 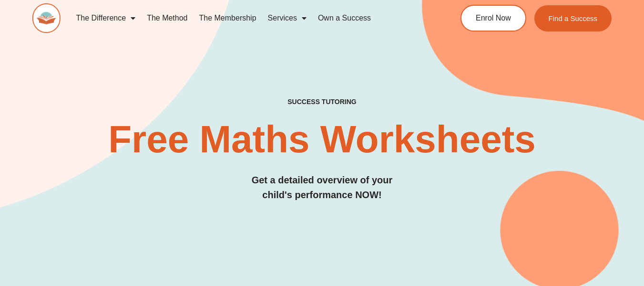 What do you see at coordinates (322, 139) in the screenshot?
I see `h2: Free Maths Worksheets​` at bounding box center [322, 139].